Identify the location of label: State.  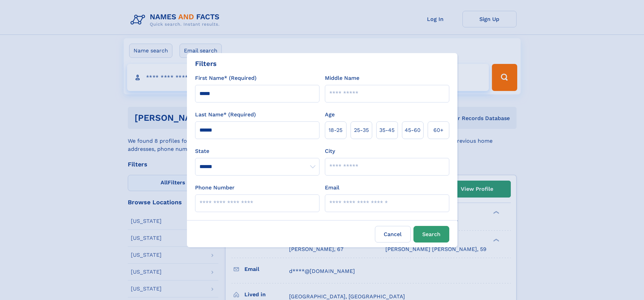
(257, 151).